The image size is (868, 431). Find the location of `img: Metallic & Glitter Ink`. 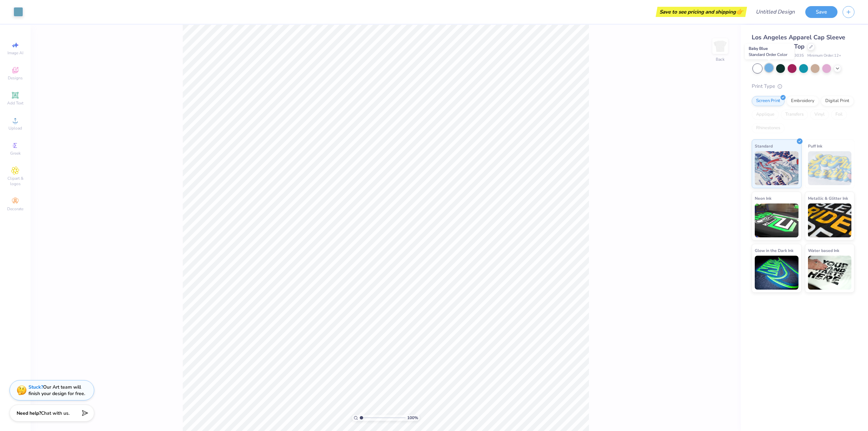

img: Metallic & Glitter Ink is located at coordinates (830, 220).